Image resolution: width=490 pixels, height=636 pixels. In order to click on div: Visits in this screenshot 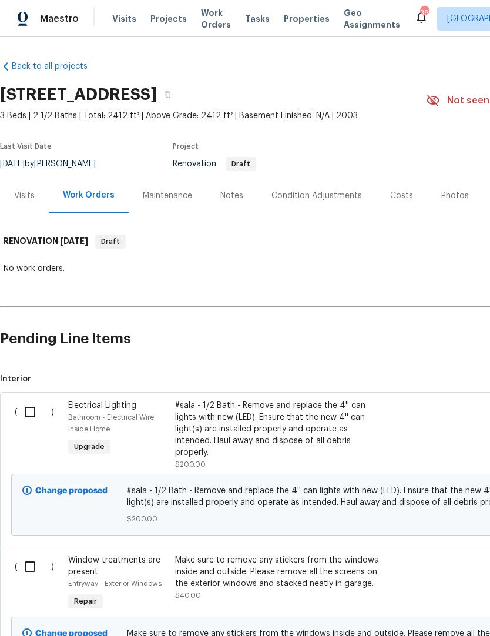, I will do `click(24, 196)`.